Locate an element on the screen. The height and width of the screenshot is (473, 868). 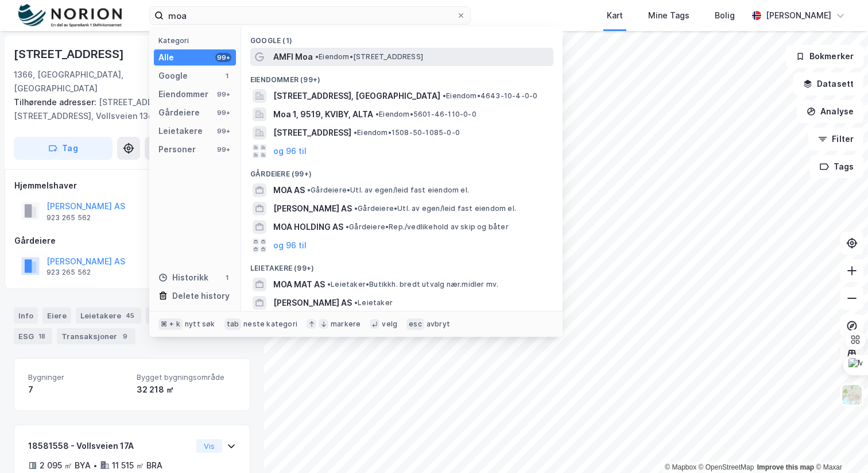
div: 7 is located at coordinates (77, 390).